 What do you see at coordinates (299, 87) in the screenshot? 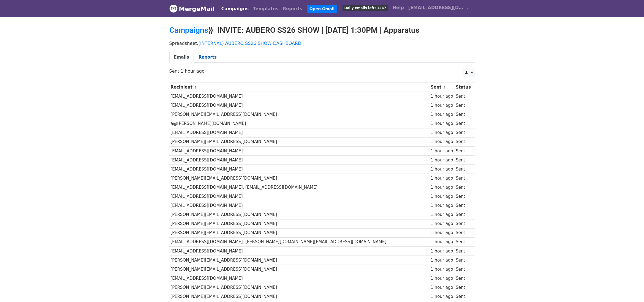
I see `th: Recipient` at bounding box center [299, 87].